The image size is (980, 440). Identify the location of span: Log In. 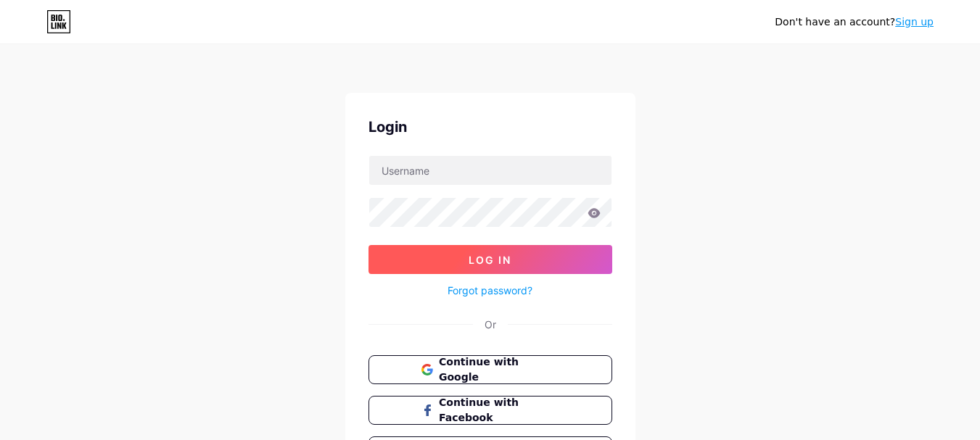
(490, 259).